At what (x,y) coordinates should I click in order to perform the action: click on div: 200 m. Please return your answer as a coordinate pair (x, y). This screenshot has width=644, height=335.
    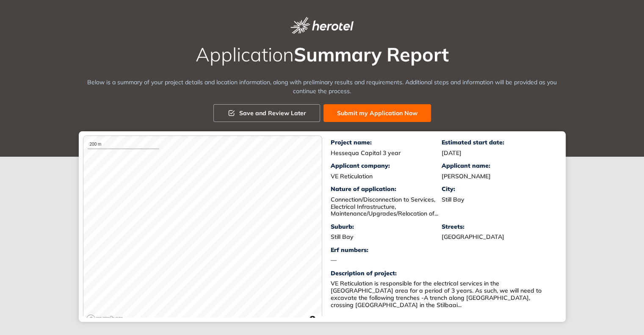
    Looking at the image, I should click on (124, 144).